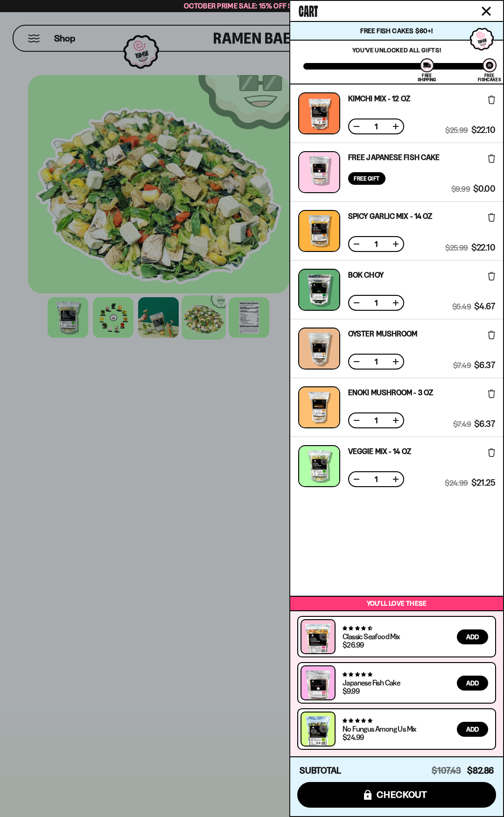 This screenshot has width=504, height=817. What do you see at coordinates (483, 483) in the screenshot?
I see `span: $21.25` at bounding box center [483, 483].